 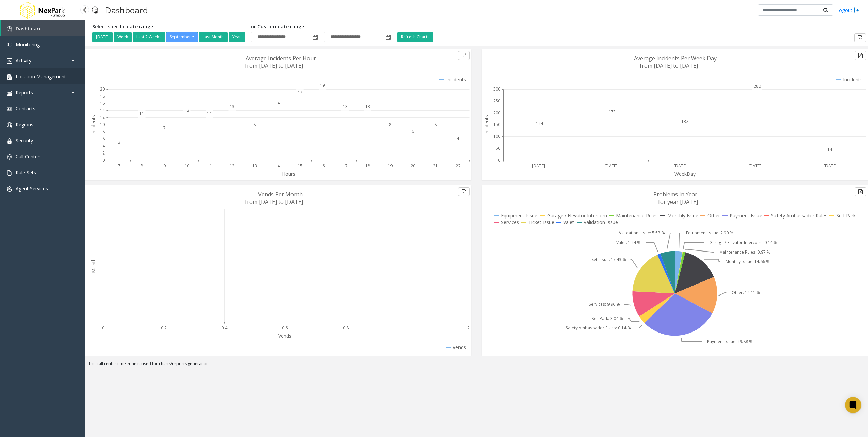 What do you see at coordinates (415, 38) in the screenshot?
I see `button: Refresh Charts` at bounding box center [415, 38].